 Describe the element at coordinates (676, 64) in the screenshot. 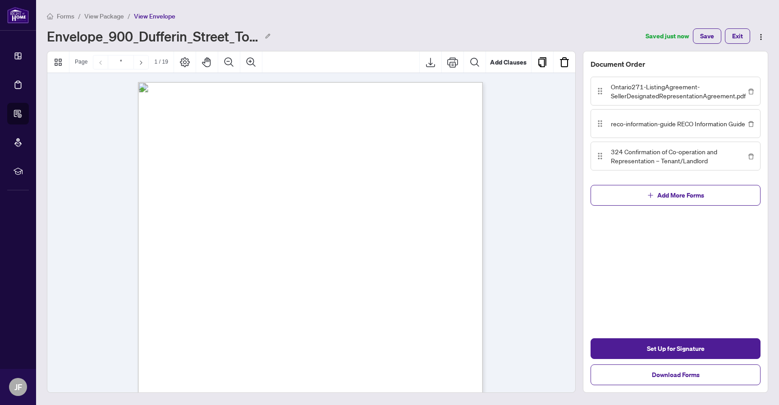

I see `h3: Document Order` at that location.